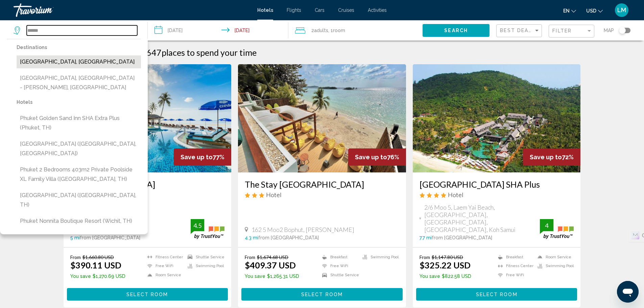 This screenshot has height=308, width=644. Describe the element at coordinates (337, 30) in the screenshot. I see `span: , 1` at that location.